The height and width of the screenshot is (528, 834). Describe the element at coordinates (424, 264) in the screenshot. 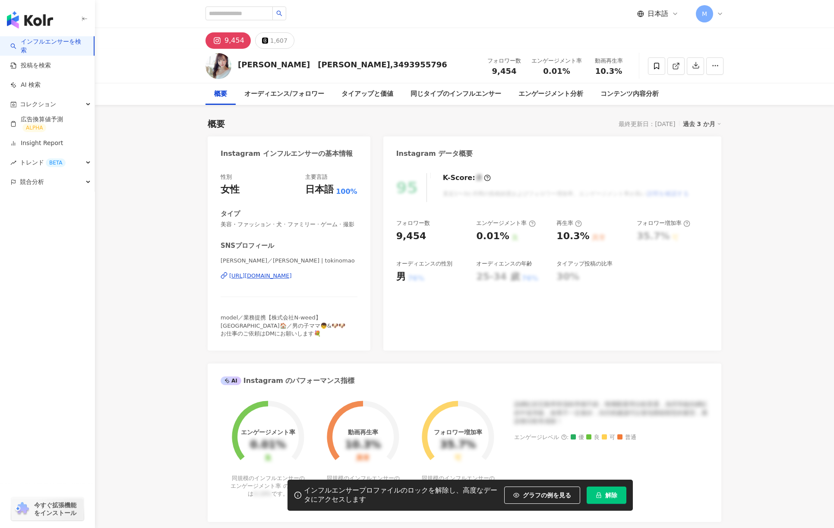

I see `div: オーディエンスの性別` at that location.